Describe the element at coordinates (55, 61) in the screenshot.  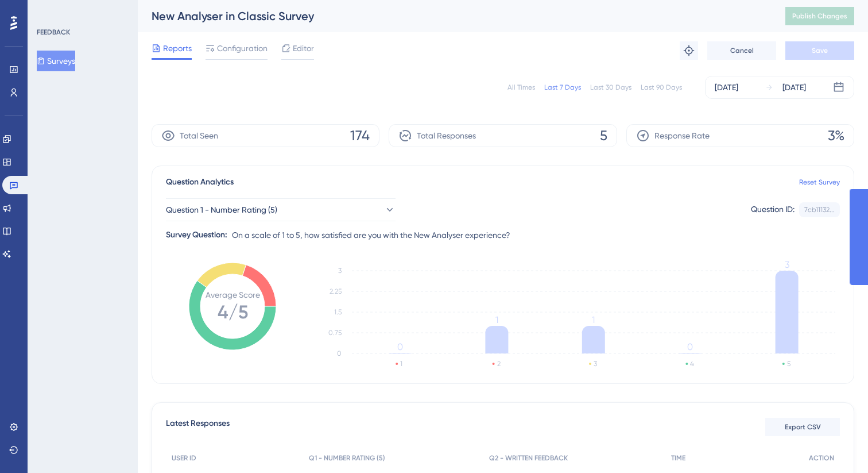
I see `button: Surveys` at that location.